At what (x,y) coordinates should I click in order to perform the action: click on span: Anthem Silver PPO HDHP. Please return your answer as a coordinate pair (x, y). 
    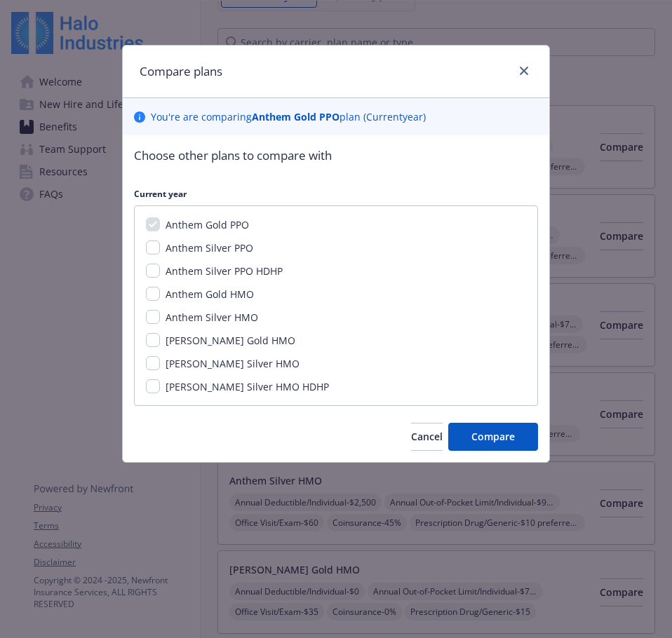
    Looking at the image, I should click on (224, 270).